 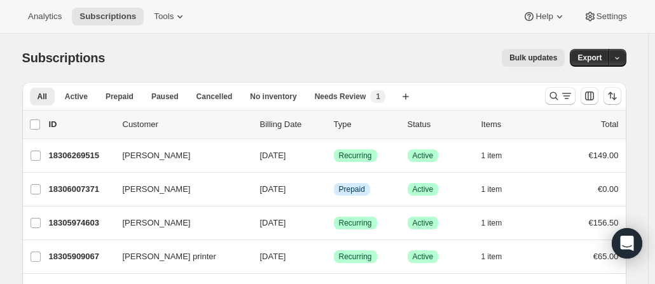 I want to click on p: 18305974603, so click(x=81, y=223).